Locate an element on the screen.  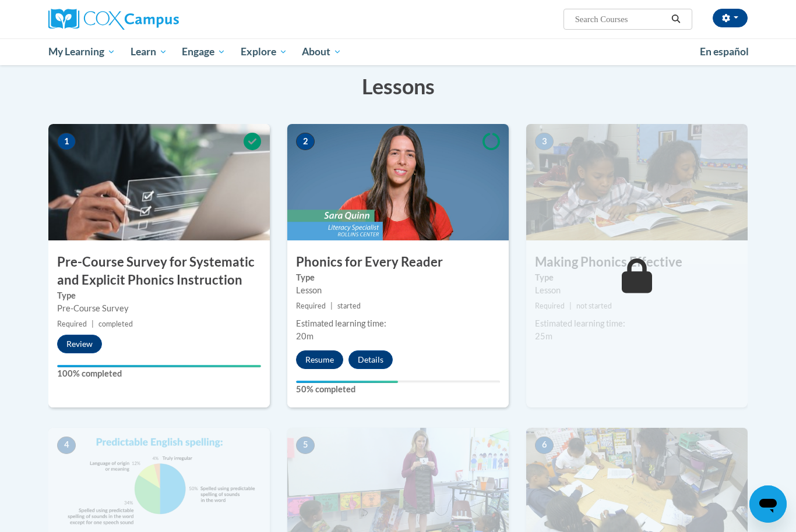
a: Learn is located at coordinates (149, 52).